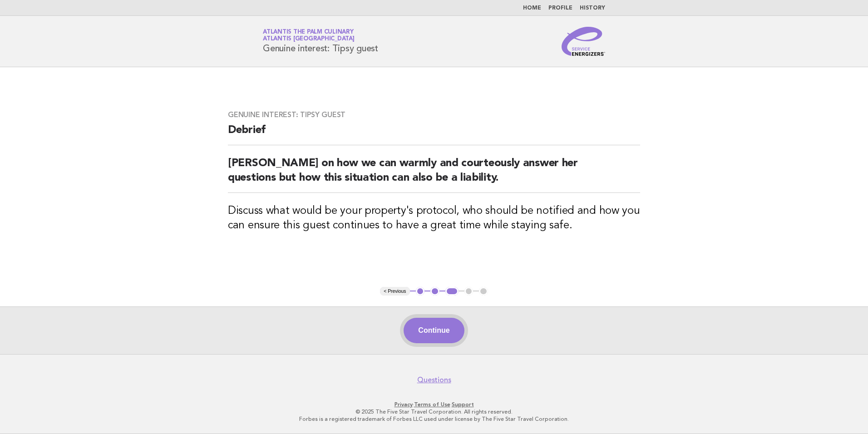 Image resolution: width=868 pixels, height=434 pixels. I want to click on h3: Genuine interest: Tipsy guest, so click(434, 115).